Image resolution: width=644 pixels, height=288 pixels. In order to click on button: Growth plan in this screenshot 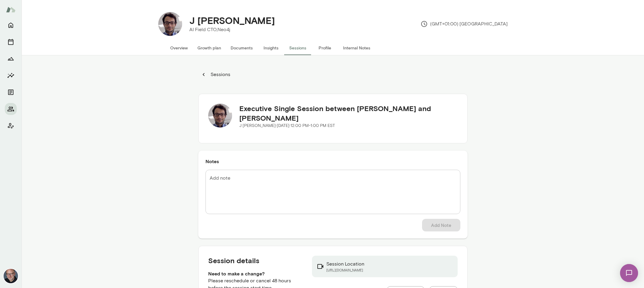, I will do `click(209, 48)`.